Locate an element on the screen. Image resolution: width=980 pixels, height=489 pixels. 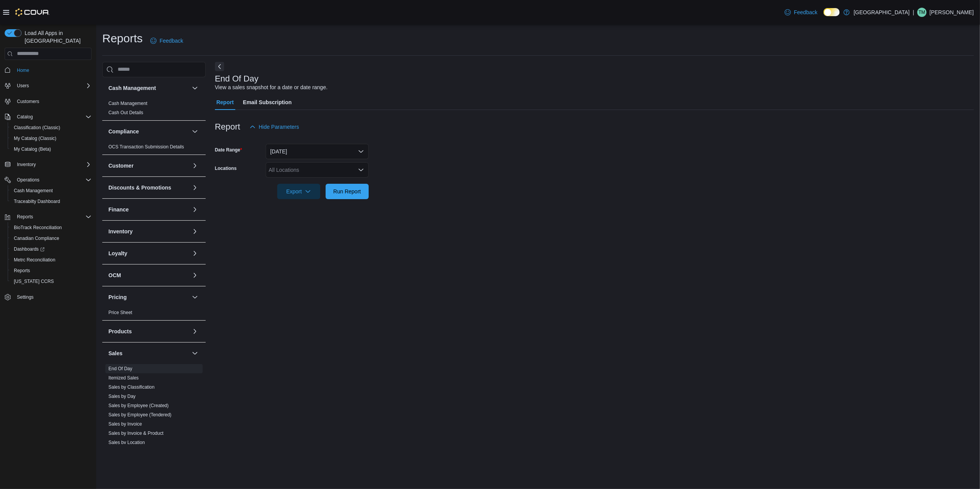
h1: Reports is located at coordinates (122, 38).